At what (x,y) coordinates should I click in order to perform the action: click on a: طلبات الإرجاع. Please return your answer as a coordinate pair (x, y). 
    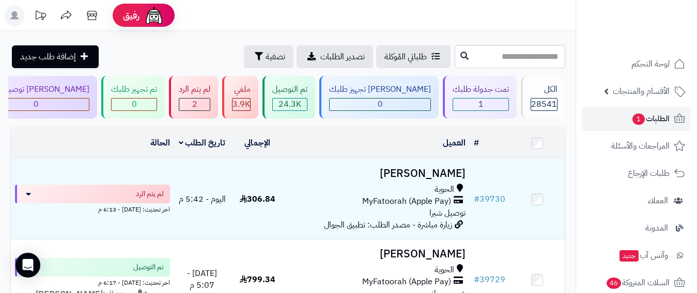
    Looking at the image, I should click on (636, 174).